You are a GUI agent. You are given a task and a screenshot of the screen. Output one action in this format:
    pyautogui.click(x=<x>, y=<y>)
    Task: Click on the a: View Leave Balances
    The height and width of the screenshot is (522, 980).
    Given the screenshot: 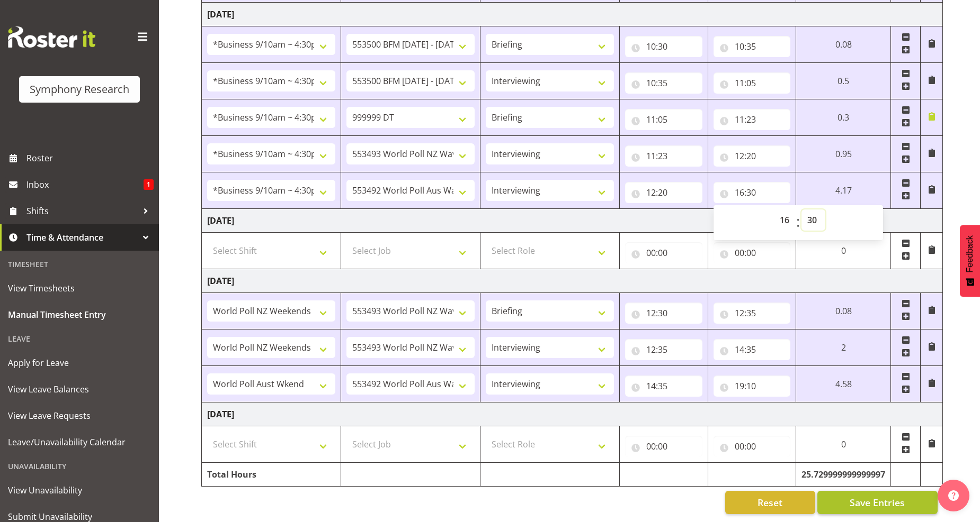 What is the action you would take?
    pyautogui.click(x=79, y=389)
    